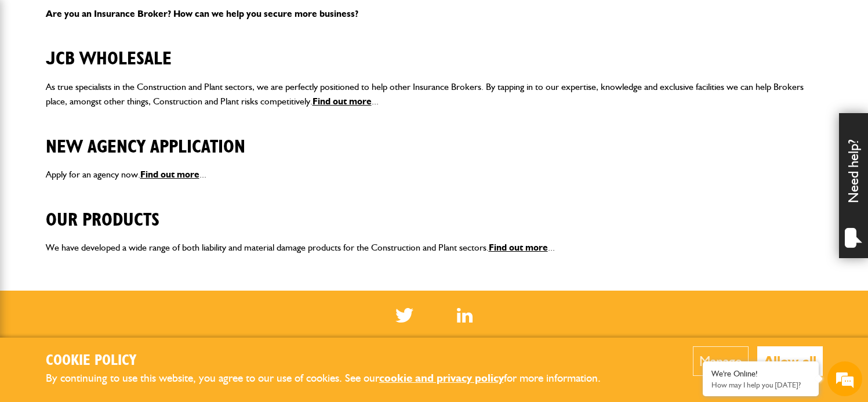 The width and height of the screenshot is (868, 402). I want to click on button: Allow all, so click(790, 360).